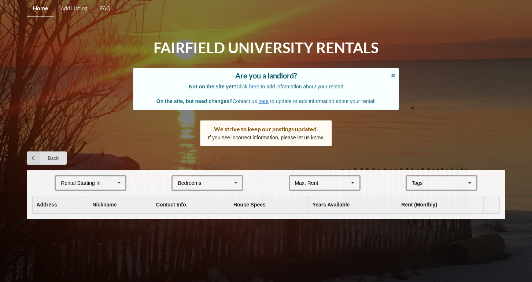 The image size is (532, 282). Describe the element at coordinates (119, 204) in the screenshot. I see `th: Nickname` at that location.